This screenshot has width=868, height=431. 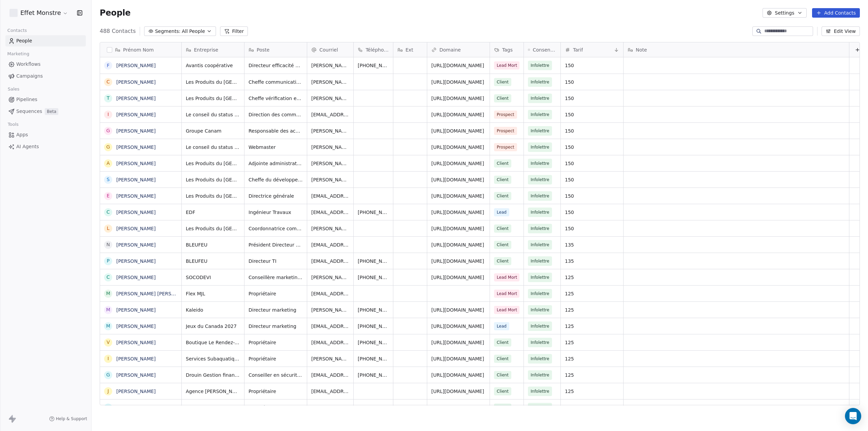 What do you see at coordinates (206, 50) in the screenshot?
I see `span: Entreprise` at bounding box center [206, 50].